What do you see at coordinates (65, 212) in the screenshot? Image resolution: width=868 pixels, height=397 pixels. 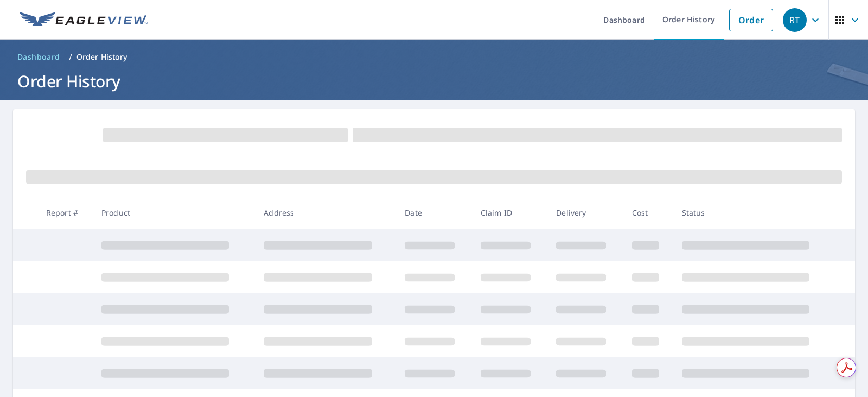 I see `th: Report #` at bounding box center [65, 212].